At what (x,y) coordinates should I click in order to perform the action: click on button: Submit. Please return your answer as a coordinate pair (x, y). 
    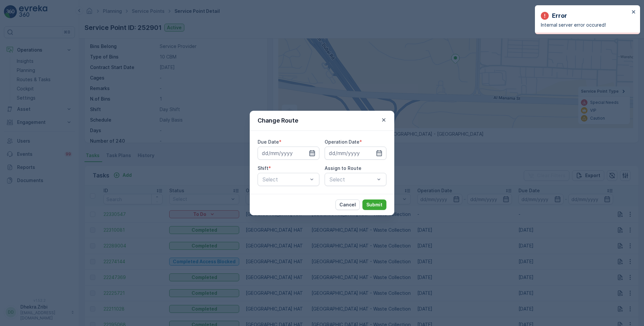
    Looking at the image, I should click on (374, 205).